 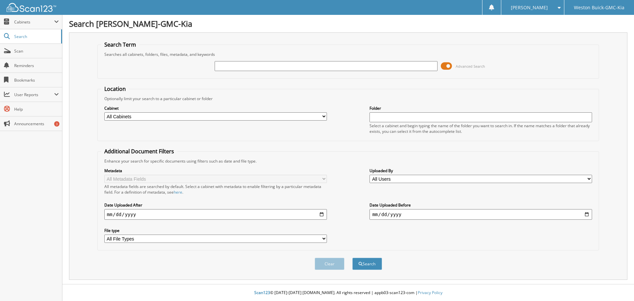 What do you see at coordinates (599, 8) in the screenshot?
I see `span: Weston Buick-GMC-Kia` at bounding box center [599, 8].